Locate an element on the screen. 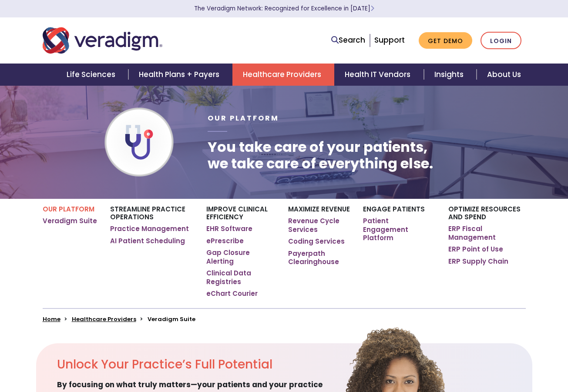  a: Support is located at coordinates (390, 40).